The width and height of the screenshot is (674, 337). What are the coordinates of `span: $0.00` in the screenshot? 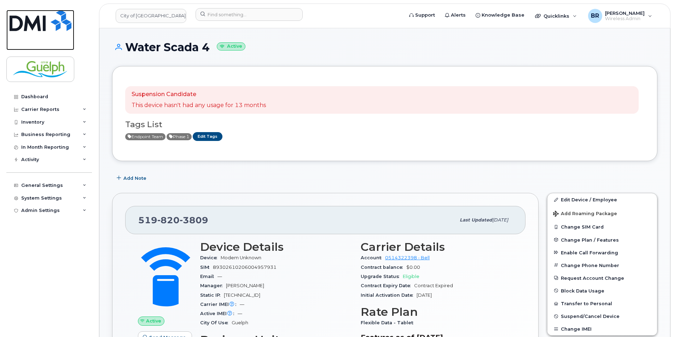 It's located at (413, 267).